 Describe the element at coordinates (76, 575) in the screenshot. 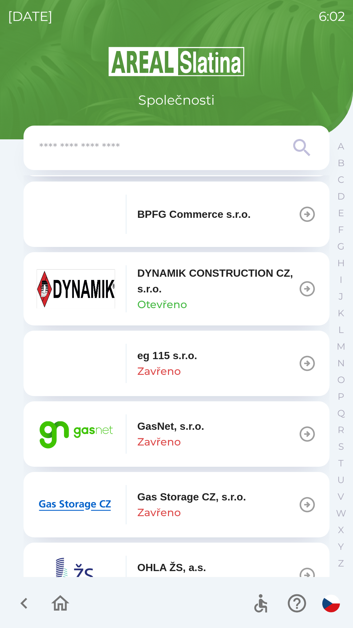

I see `img: 95230cbc-907d-4dce-b6ee-20bf32430970.png` at that location.